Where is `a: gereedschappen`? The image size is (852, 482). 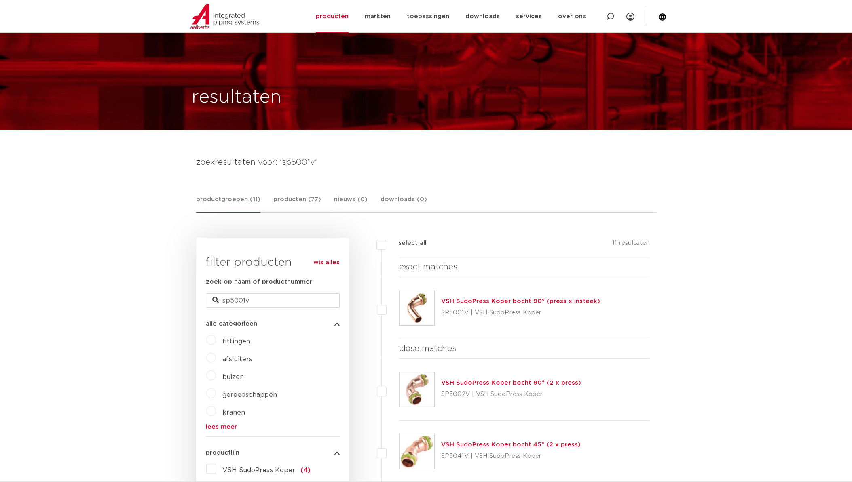
a: gereedschappen is located at coordinates (249, 395).